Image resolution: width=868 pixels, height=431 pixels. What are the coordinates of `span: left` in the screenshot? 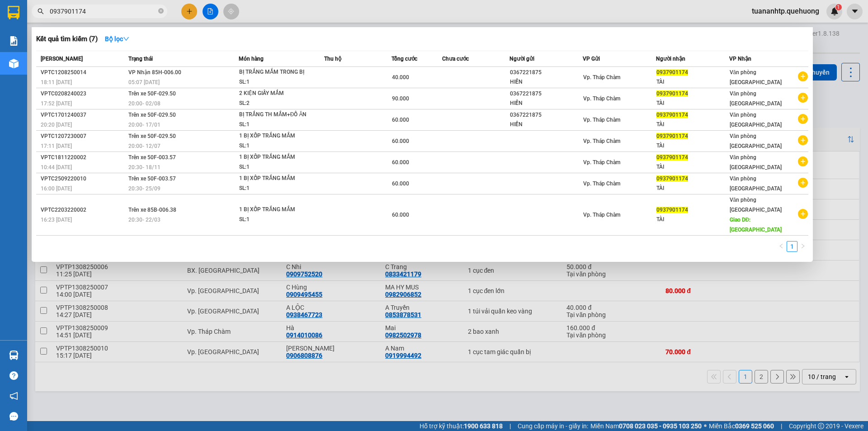 It's located at (781, 246).